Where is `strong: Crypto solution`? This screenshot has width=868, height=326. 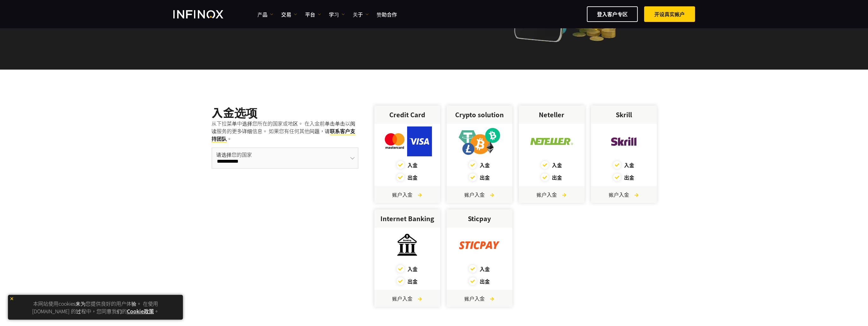
strong: Crypto solution is located at coordinates (479, 114).